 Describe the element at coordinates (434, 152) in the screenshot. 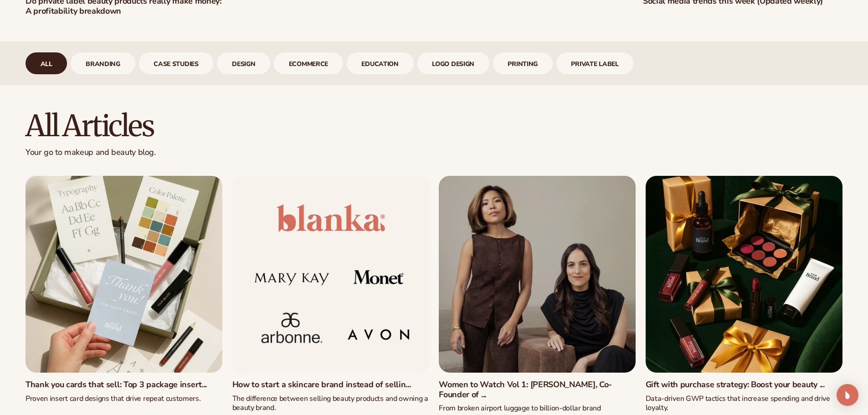

I see `p: Your go to makeup and beauty blog.` at that location.